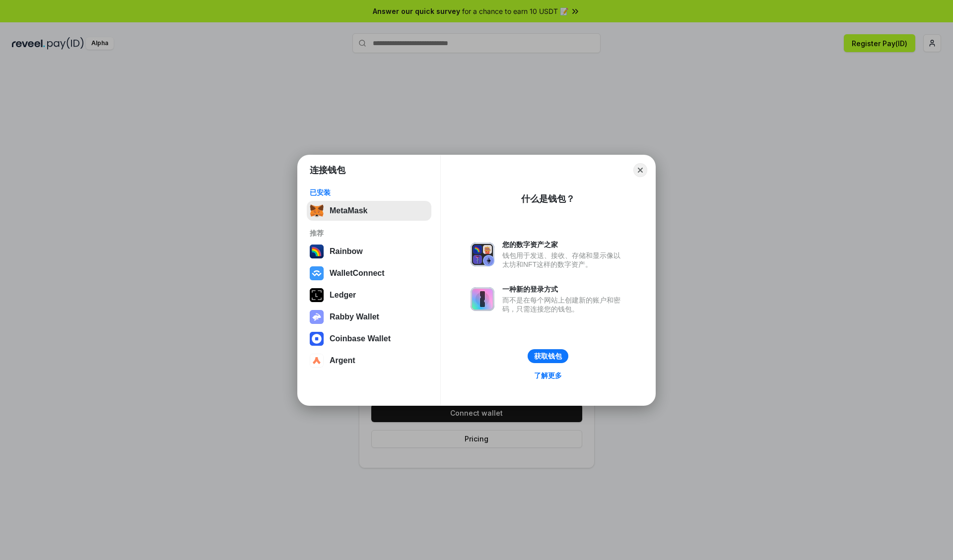 Image resolution: width=953 pixels, height=560 pixels. What do you see at coordinates (564, 290) in the screenshot?
I see `div: 一种新的登录方式` at bounding box center [564, 290].